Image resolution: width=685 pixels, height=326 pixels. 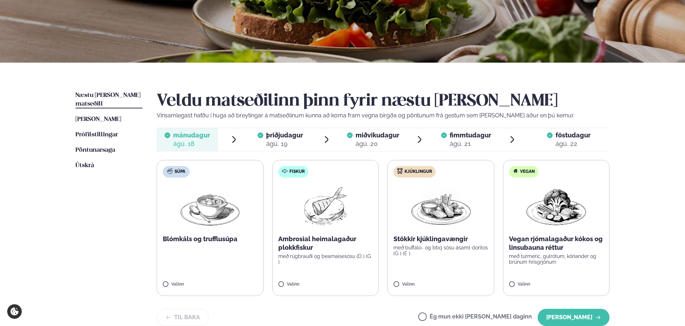 What do you see at coordinates (14, 311) in the screenshot?
I see `a: Cookie settings` at bounding box center [14, 311].